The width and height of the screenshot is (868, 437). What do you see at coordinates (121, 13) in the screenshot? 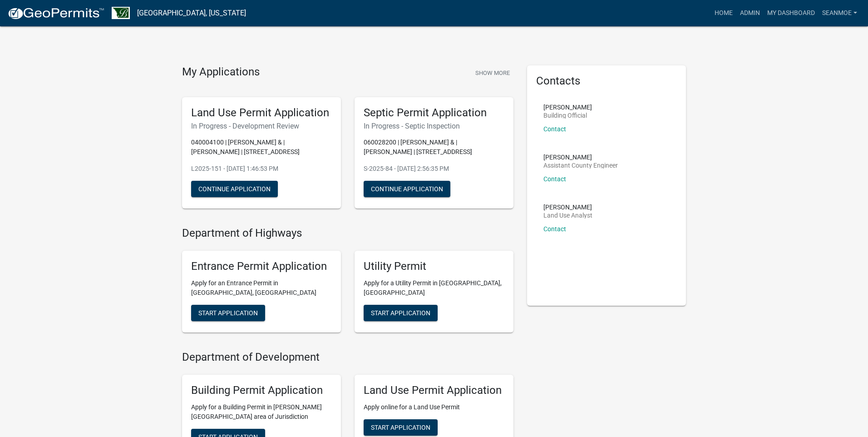
I see `img: Benton County, Minnesota` at bounding box center [121, 13].